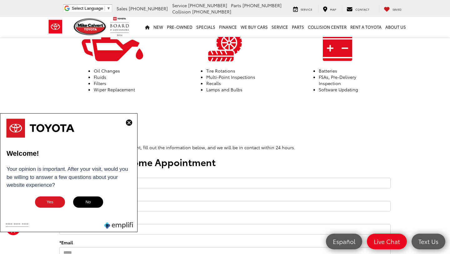 This screenshot has height=254, width=450. I want to click on li: Fluids, so click(119, 77).